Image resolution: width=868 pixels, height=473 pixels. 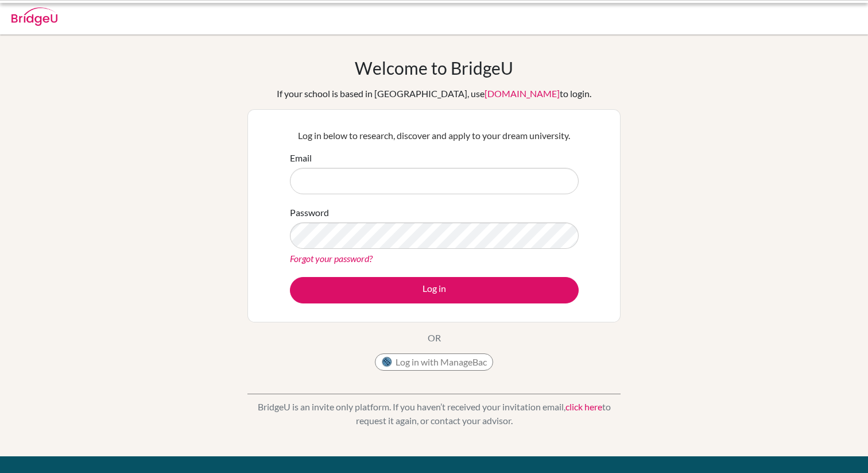 I want to click on p: Log in below to research, discover and apply to your dream university., so click(x=434, y=135).